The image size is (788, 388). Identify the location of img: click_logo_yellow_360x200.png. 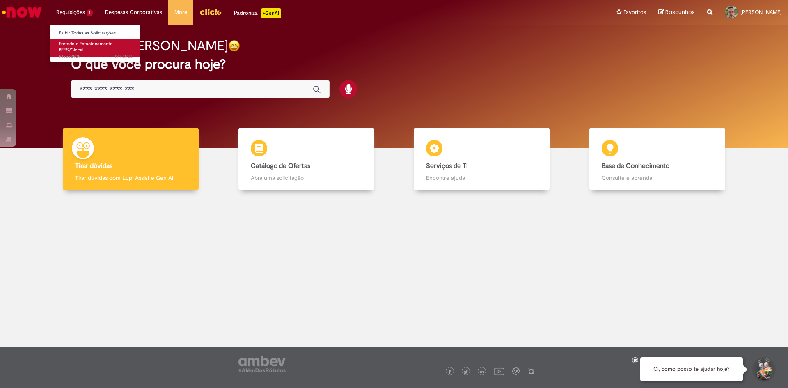
(211, 12).